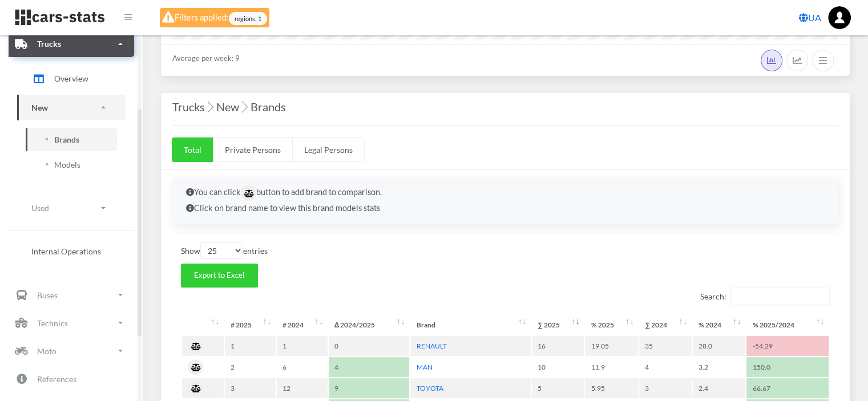  What do you see at coordinates (470, 325) in the screenshot?
I see `th: Brand: activate to sort column ascending` at bounding box center [470, 325].